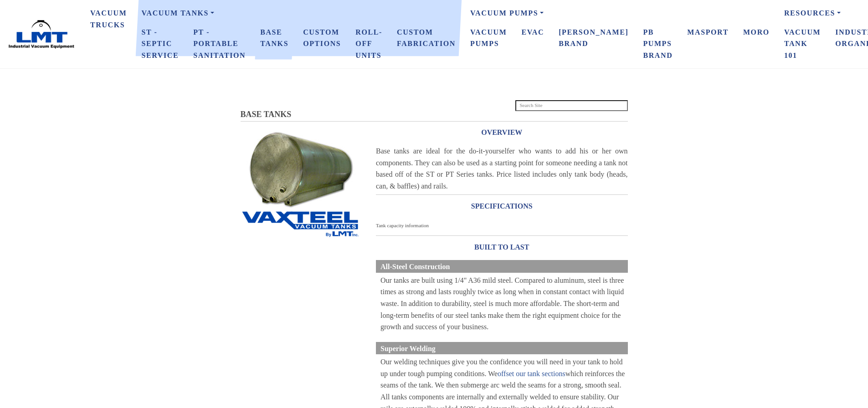 The height and width of the screenshot is (408, 868). Describe the element at coordinates (160, 43) in the screenshot. I see `a: ST - Septic Service` at that location.